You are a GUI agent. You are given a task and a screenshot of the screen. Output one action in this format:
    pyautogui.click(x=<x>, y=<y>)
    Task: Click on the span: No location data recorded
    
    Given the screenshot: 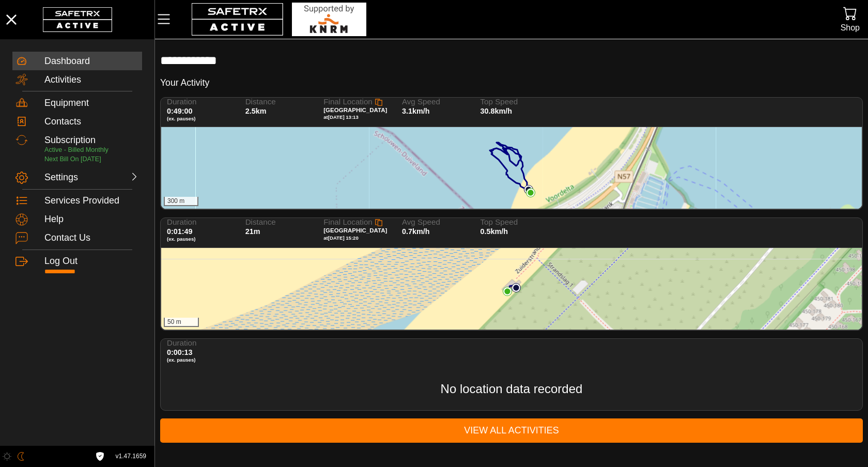 What is the action you would take?
    pyautogui.click(x=511, y=388)
    